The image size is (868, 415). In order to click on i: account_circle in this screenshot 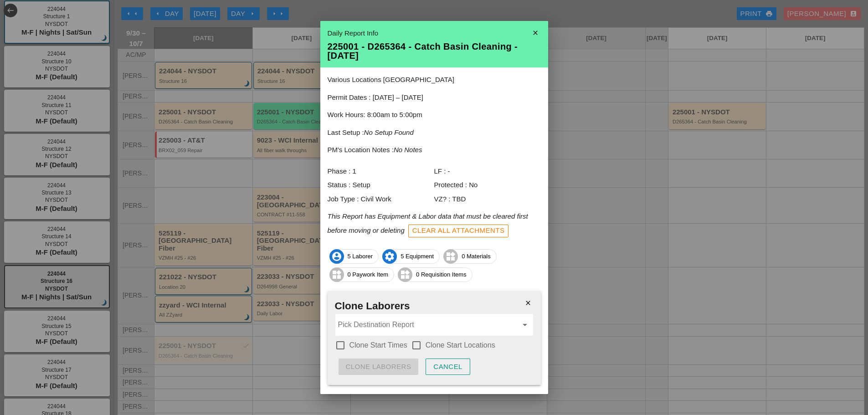, I will do `click(337, 256)`.